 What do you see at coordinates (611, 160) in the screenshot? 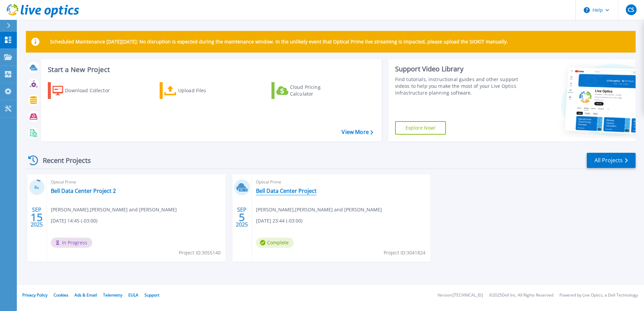
I see `a: All Projects` at bounding box center [611, 160].